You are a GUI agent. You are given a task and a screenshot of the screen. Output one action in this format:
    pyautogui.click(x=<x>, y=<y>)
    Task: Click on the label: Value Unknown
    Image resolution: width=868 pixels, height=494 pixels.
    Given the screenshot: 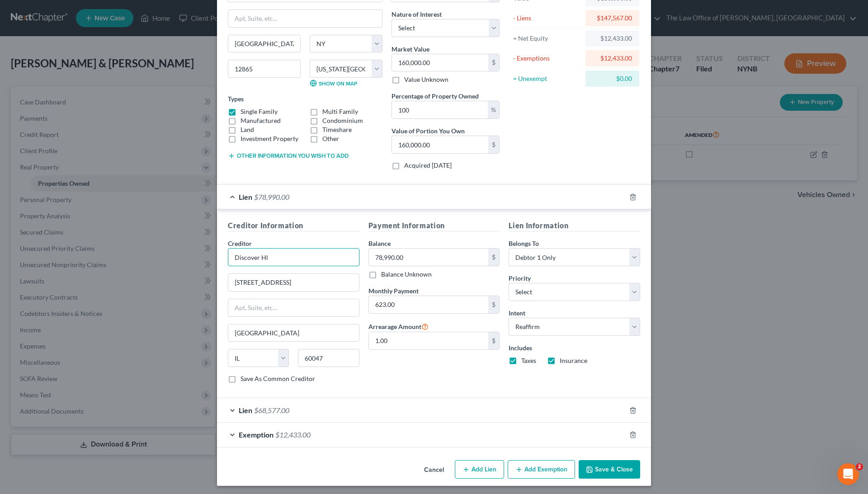 What is the action you would take?
    pyautogui.click(x=427, y=80)
    